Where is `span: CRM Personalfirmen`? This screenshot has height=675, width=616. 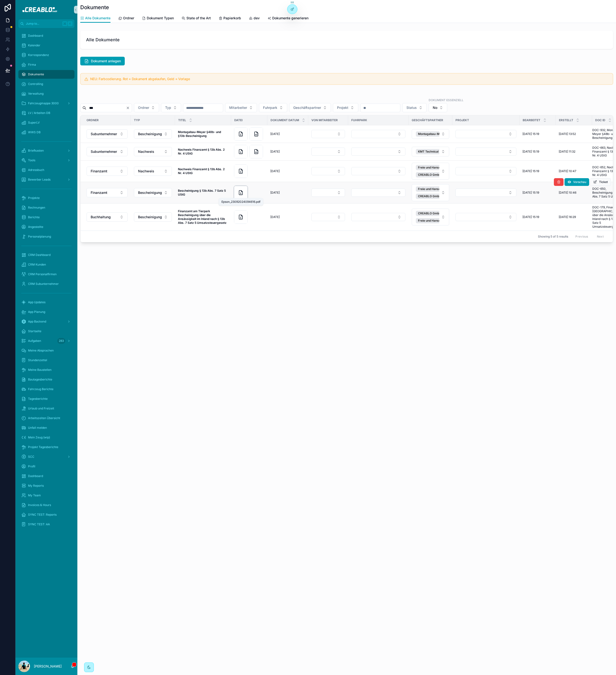 span: CRM Personalfirmen is located at coordinates (42, 274).